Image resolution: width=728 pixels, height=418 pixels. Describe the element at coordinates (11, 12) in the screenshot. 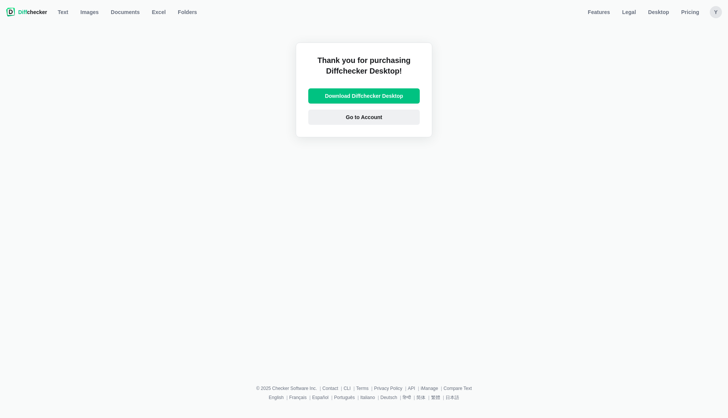

I see `img: Diffchecker logo` at that location.